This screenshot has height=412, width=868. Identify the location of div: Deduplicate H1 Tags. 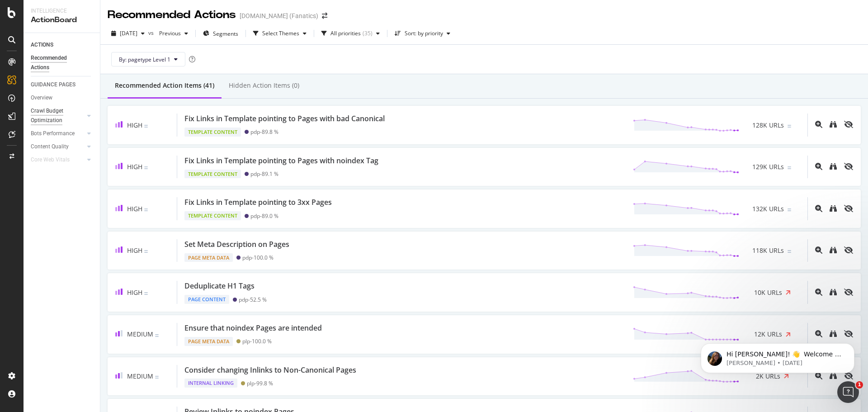
(219, 286).